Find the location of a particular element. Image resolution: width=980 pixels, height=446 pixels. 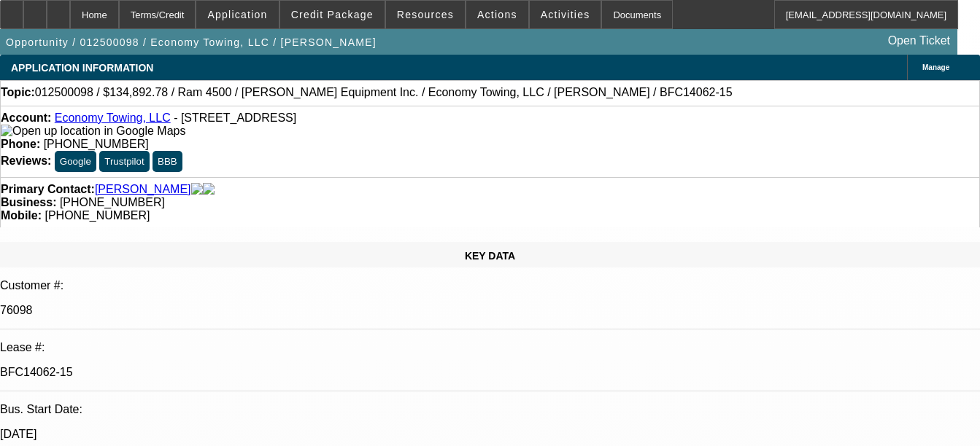

button: Application is located at coordinates (237, 15).